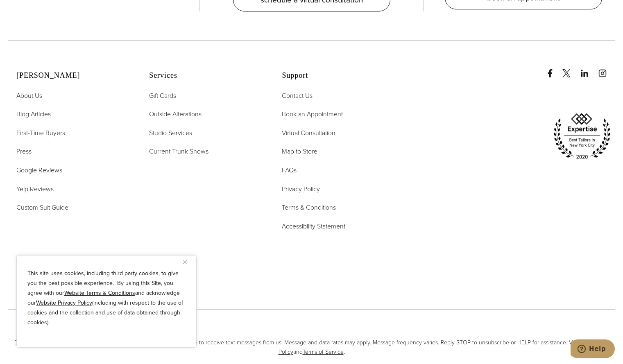 This screenshot has width=623, height=364. I want to click on span: Accessibility Statement, so click(313, 226).